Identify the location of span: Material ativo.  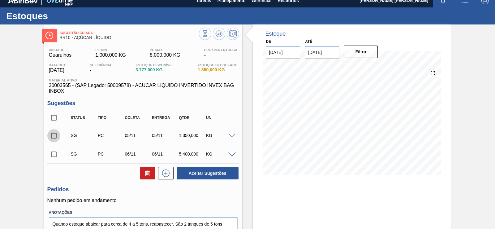
(143, 80).